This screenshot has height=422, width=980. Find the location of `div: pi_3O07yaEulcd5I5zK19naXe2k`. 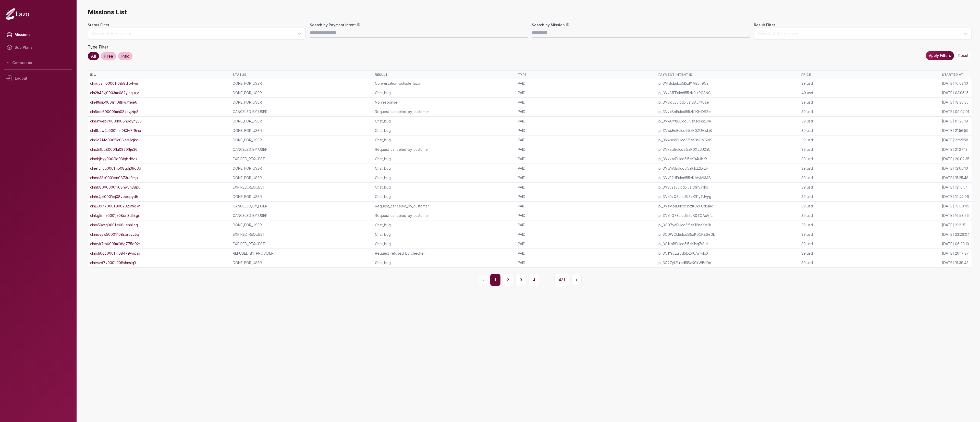

div: pi_3O07yaEulcd5I5zK19naXe2k is located at coordinates (728, 225).